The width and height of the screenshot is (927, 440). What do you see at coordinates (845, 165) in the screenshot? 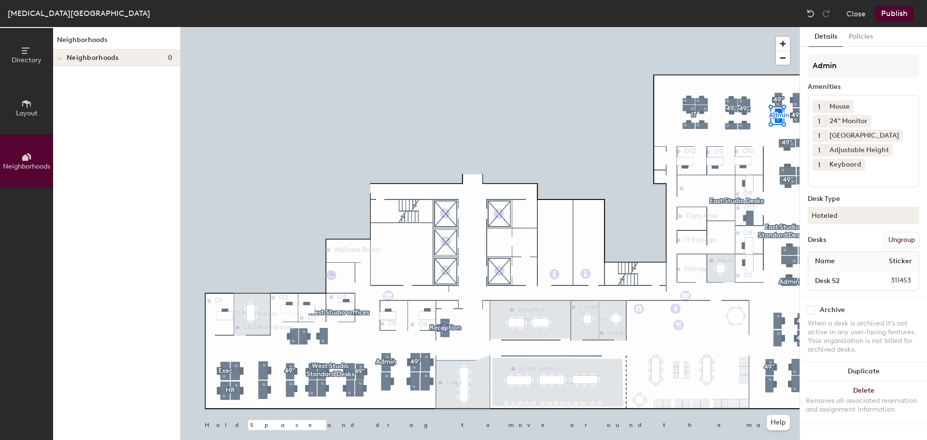
I see `div: Keyboard` at bounding box center [845, 165].